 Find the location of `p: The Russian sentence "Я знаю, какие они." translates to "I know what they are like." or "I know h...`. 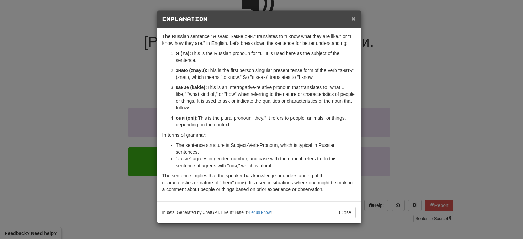

p: The Russian sentence "Я знаю, какие они." translates to "I know what they are like." or "I know h... is located at coordinates (259, 40).